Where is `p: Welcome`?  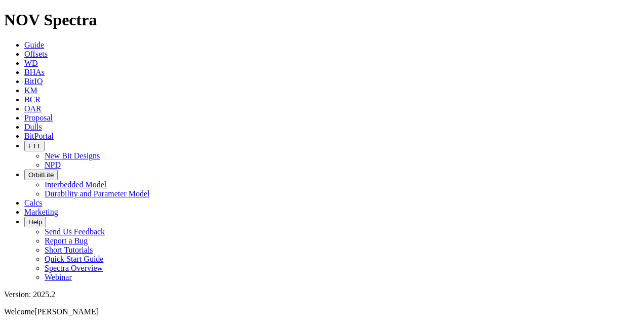 p: Welcome is located at coordinates (322, 312).